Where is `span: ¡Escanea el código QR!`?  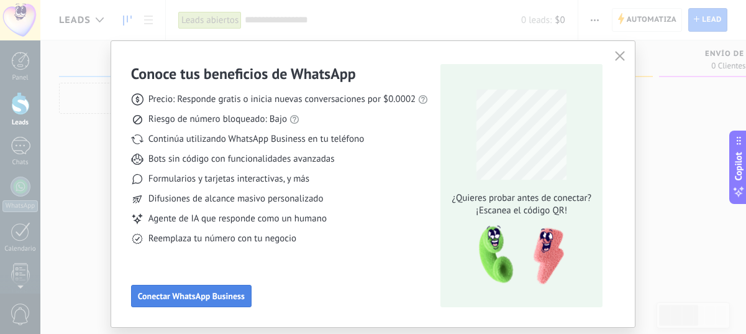 span: ¡Escanea el código QR! is located at coordinates (522, 211).